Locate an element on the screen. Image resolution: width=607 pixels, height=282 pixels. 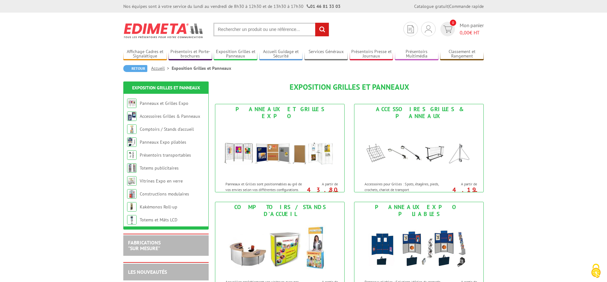
a: Constructions modulaires is located at coordinates (164, 194).